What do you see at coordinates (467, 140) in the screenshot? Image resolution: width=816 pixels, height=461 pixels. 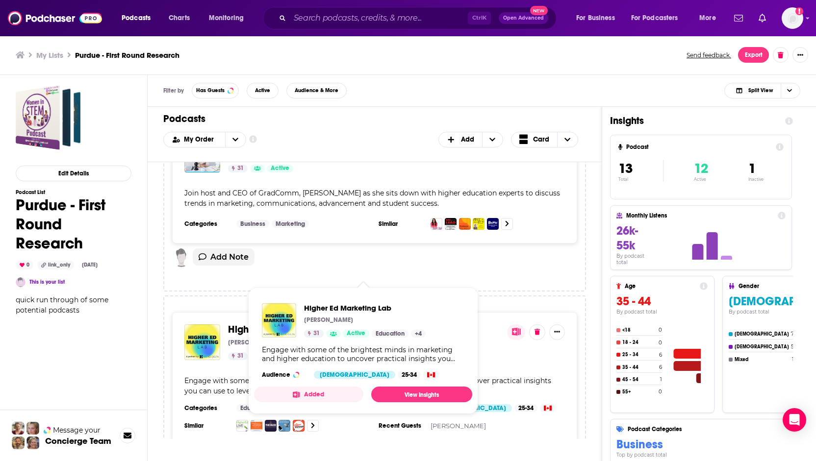 I see `span: Add` at bounding box center [467, 140].